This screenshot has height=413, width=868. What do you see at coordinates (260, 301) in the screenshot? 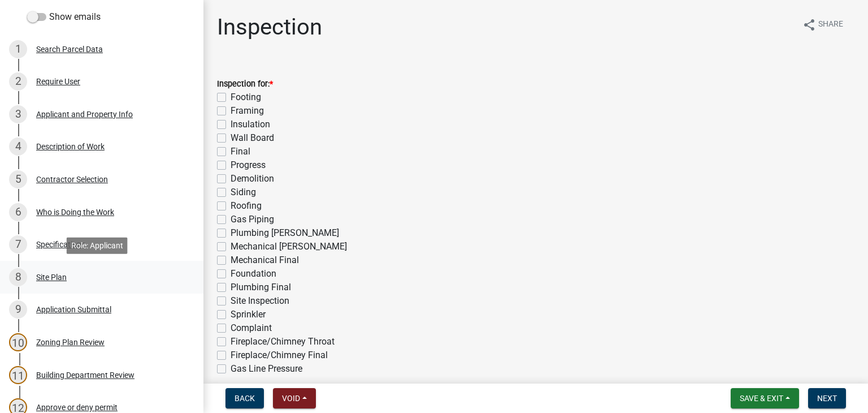
I see `label: Site Inspection` at bounding box center [260, 301].